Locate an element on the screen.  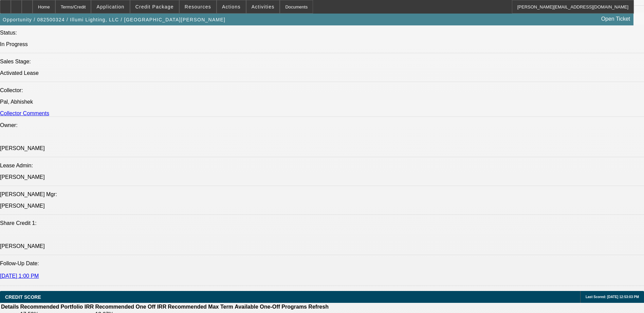
th: Recommended One Off IRR is located at coordinates (131, 307).